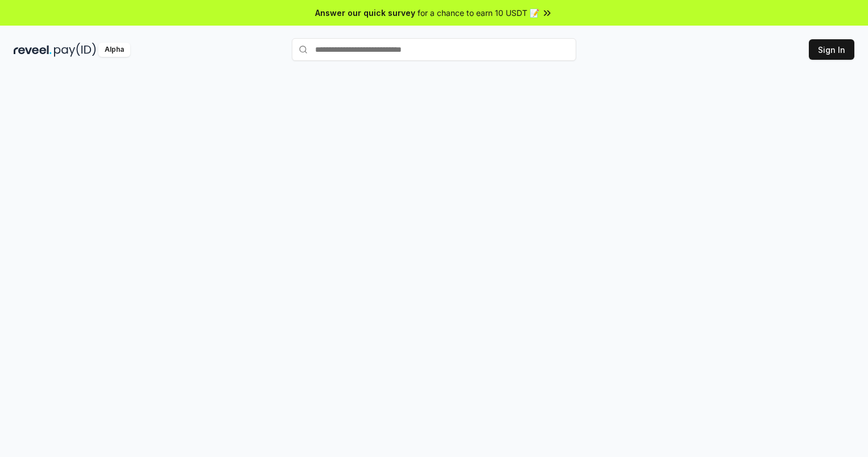 The image size is (868, 457). Describe the element at coordinates (75, 50) in the screenshot. I see `img: pay_id` at that location.